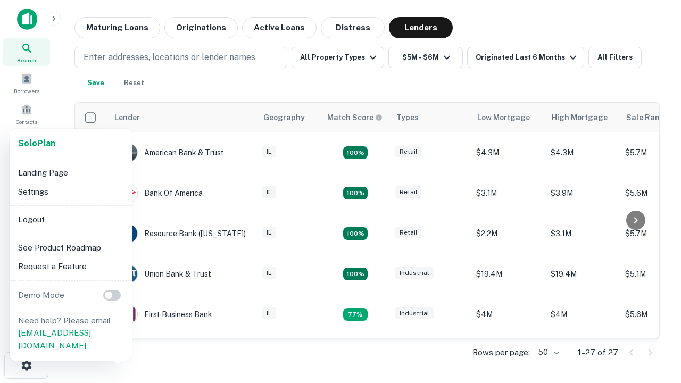  What do you see at coordinates (71, 248) in the screenshot?
I see `li: See Product Roadmap` at bounding box center [71, 248].